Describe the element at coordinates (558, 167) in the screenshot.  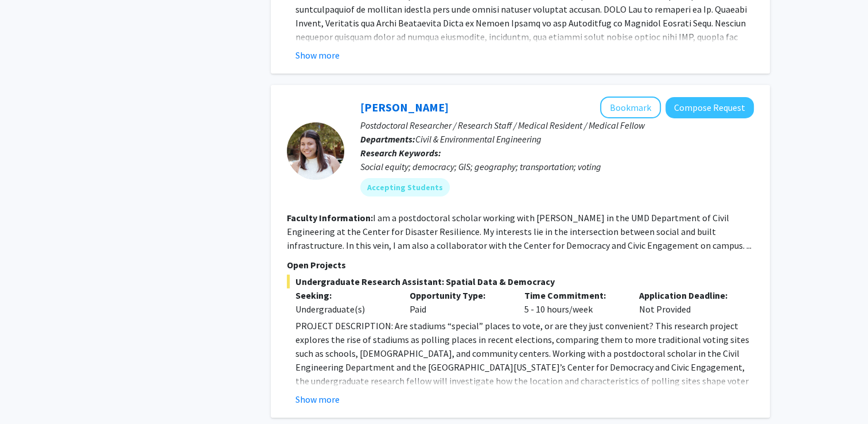
I see `div: Social equity; democracy; GIS; geography; transportation; voting` at that location.